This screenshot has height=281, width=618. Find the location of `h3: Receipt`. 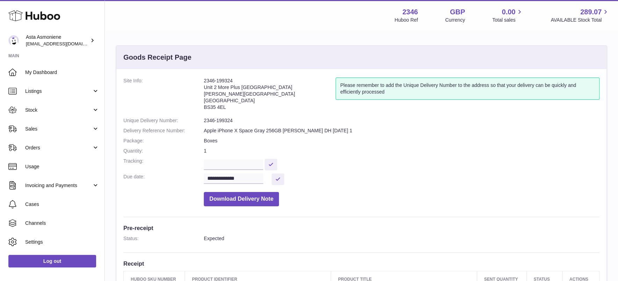

h3: Receipt is located at coordinates (361, 264).